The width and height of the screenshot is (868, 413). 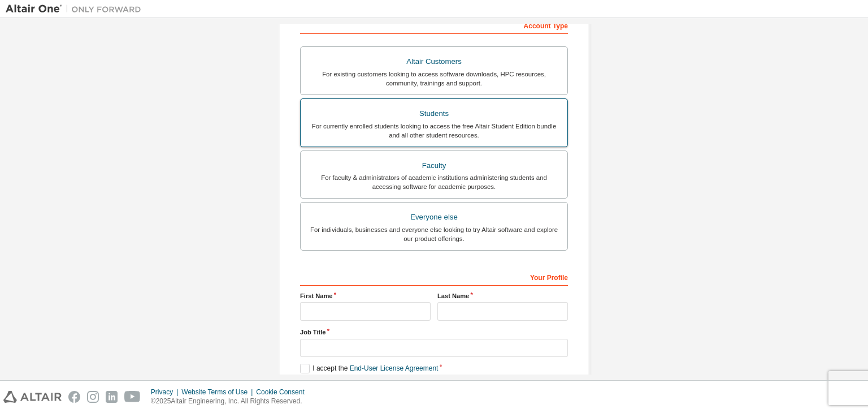 I want to click on div: For individuals, businesses and everyone else looking to try Altair software and explore our prod..., so click(x=434, y=234).